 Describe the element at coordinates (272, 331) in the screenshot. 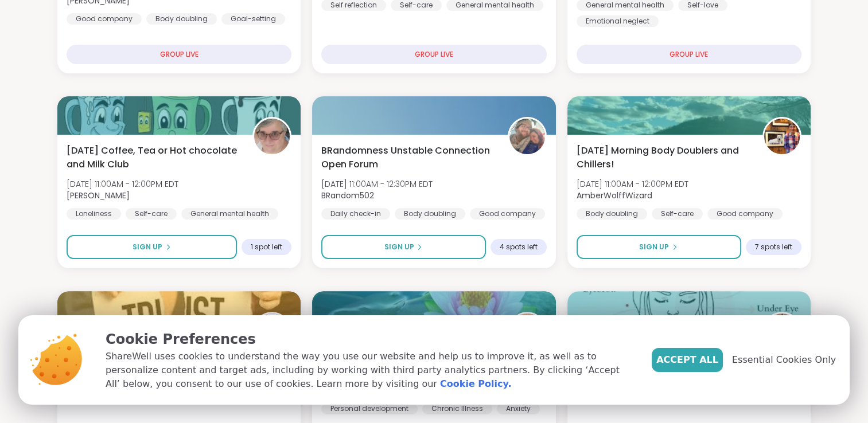

I see `img: ShareWell` at that location.